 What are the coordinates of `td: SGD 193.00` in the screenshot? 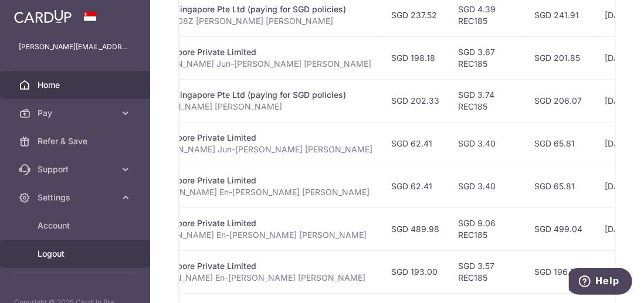 It's located at (415, 272).